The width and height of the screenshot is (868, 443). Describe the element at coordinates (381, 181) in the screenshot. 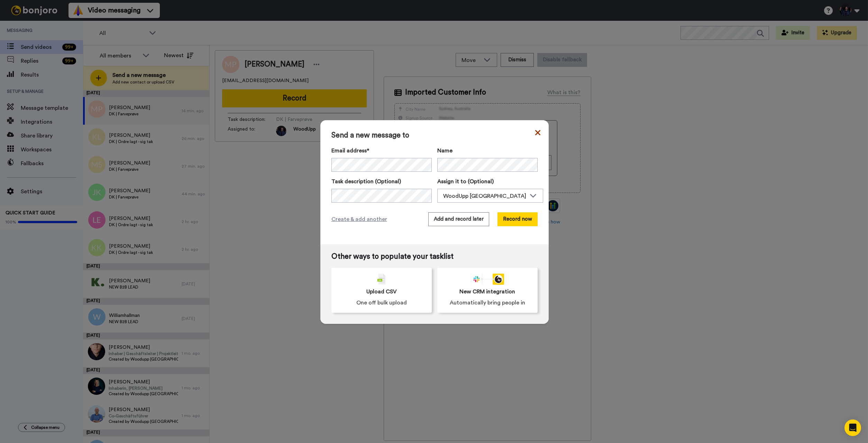

I see `label: Task description (Optional)` at that location.